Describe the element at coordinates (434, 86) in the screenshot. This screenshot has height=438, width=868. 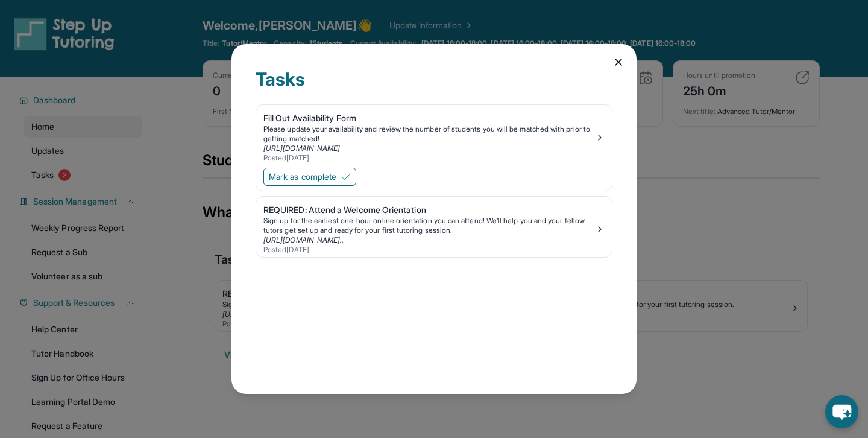
I see `div: Tasks` at that location.